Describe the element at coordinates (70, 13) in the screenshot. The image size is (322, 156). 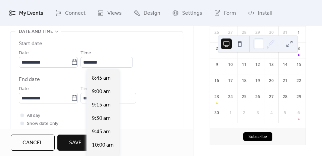
I see `a: Connect` at that location.